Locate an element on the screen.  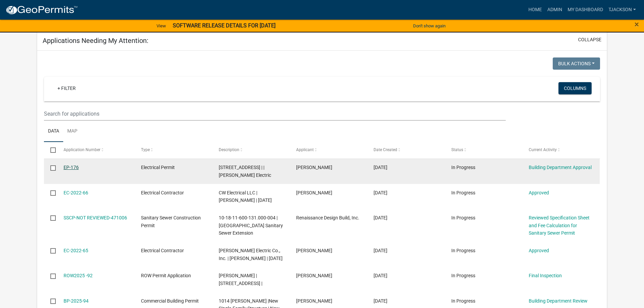
a: BP-2025-94 is located at coordinates (76, 301).